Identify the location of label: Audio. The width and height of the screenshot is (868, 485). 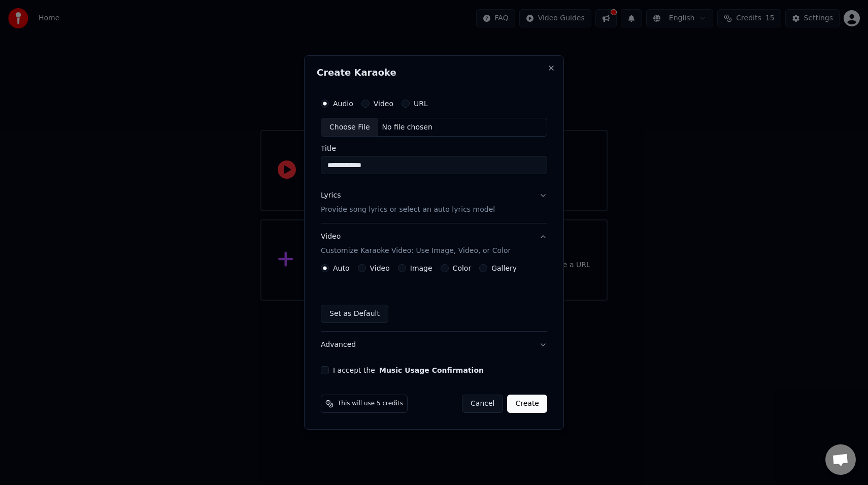
(343, 103).